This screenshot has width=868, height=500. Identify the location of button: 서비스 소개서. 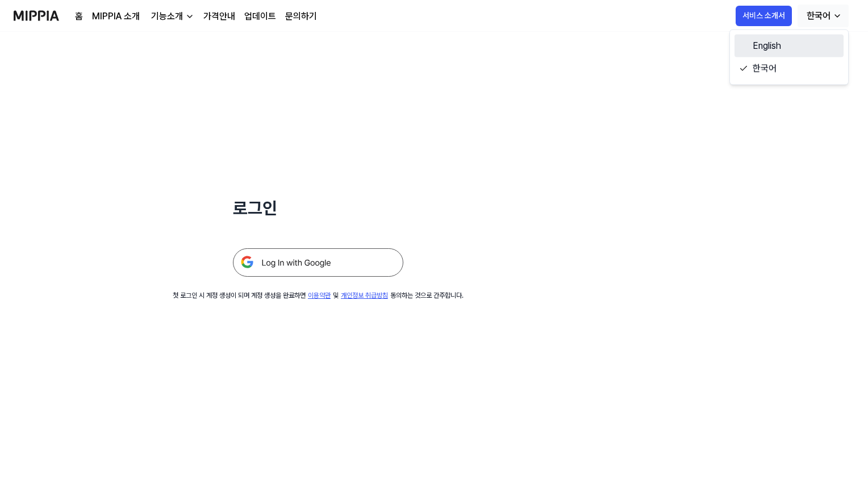
(763, 16).